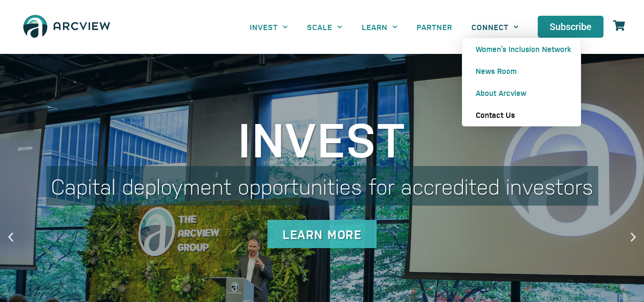 The image size is (644, 302). I want to click on a: Contact Us, so click(521, 115).